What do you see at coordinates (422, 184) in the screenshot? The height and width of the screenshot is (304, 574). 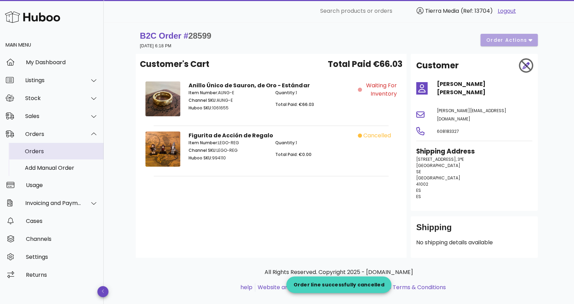 I see `span: 41002` at bounding box center [422, 184].